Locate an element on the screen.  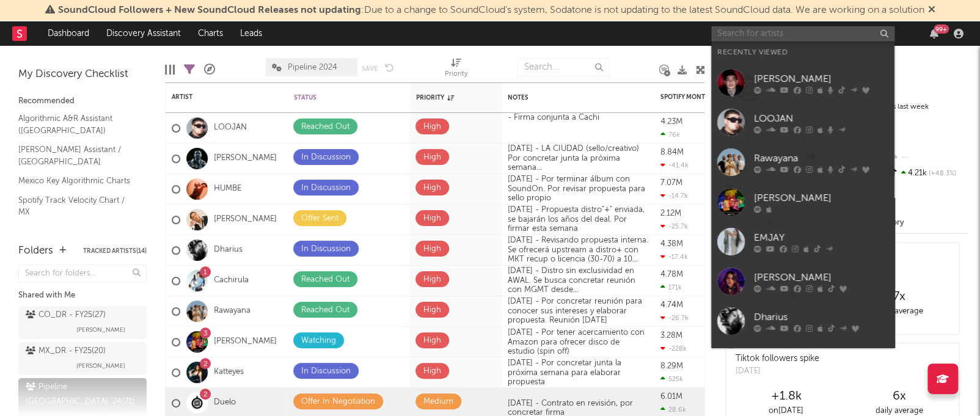
div: Por concretar junta la próxima semana is located at coordinates (577, 164).